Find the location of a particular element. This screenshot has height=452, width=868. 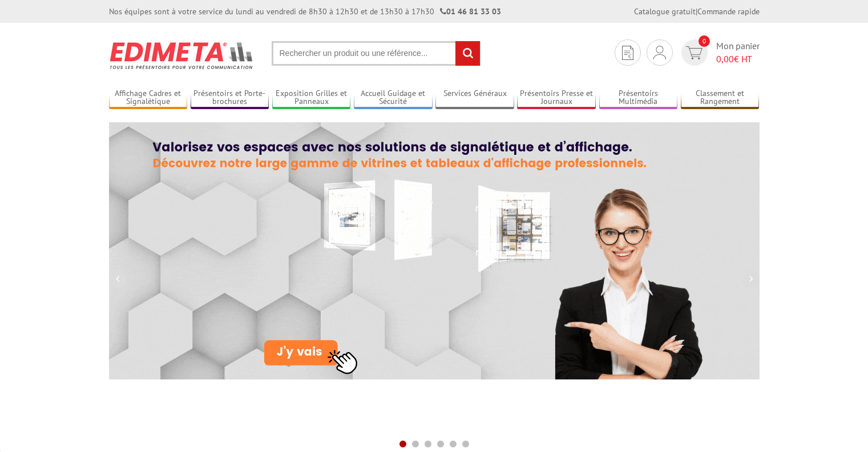

div: Nos équipes sont à votre service du lundi au vendredi de 8h30 à 12h30 et de 13h30 à 17h30 is located at coordinates (305, 11).